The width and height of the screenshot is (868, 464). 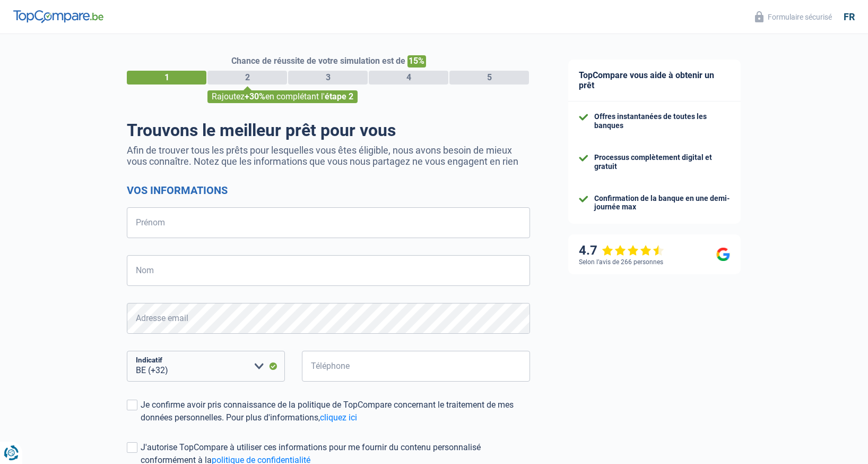 I want to click on button: Formulaire sécurisé, so click(x=794, y=16).